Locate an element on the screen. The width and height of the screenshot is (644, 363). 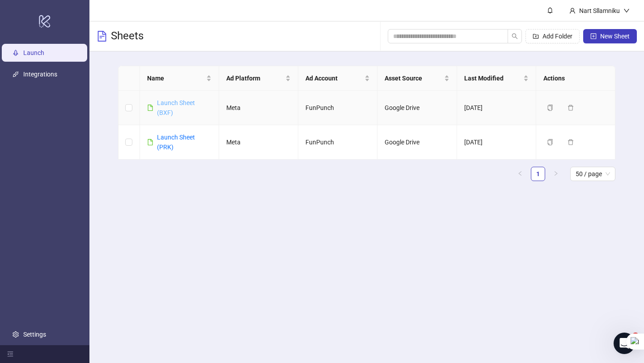
span: file-text is located at coordinates (102, 36).